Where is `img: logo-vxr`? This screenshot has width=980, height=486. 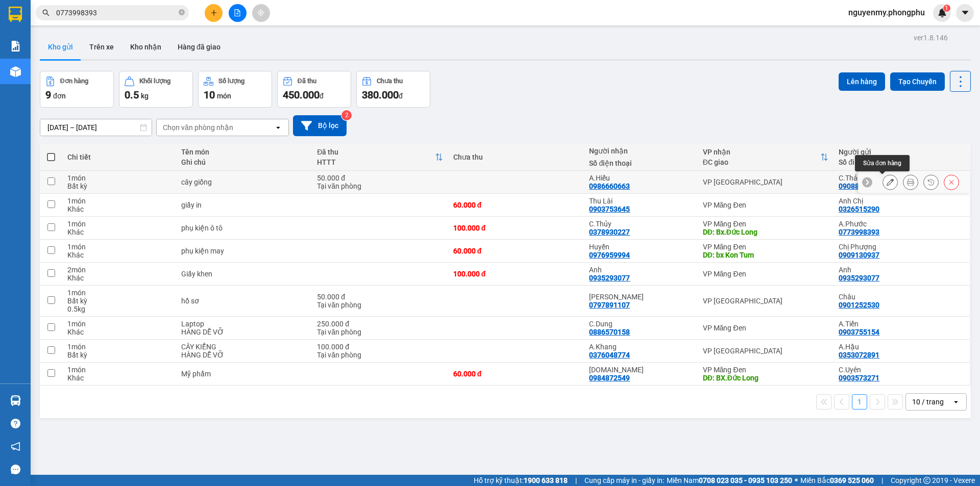
img: logo-vxr is located at coordinates (15, 14).